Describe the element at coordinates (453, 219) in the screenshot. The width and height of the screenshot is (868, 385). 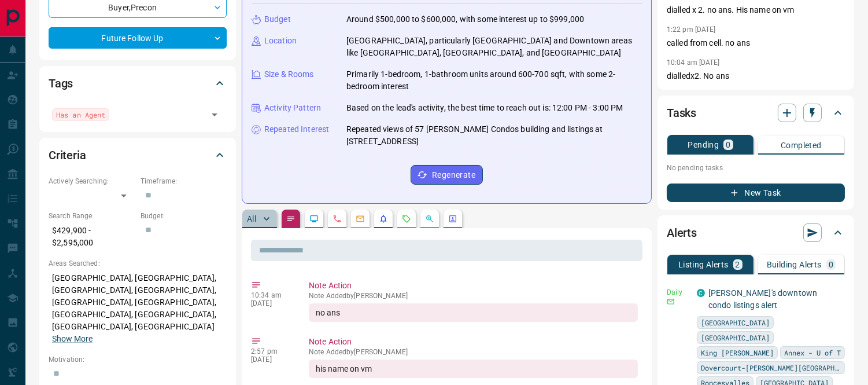
I see `svg: Agent Actions` at that location.